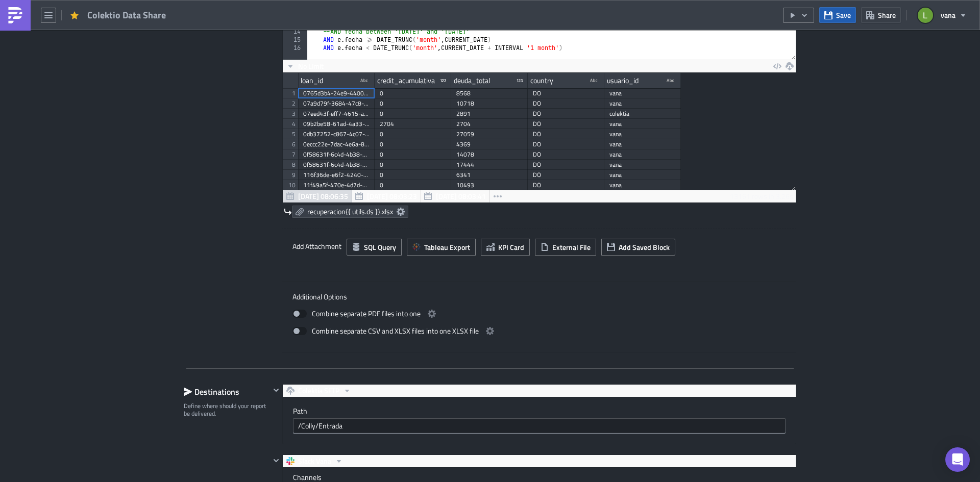 This screenshot has width=980, height=482. I want to click on div: 15, so click(295, 40).